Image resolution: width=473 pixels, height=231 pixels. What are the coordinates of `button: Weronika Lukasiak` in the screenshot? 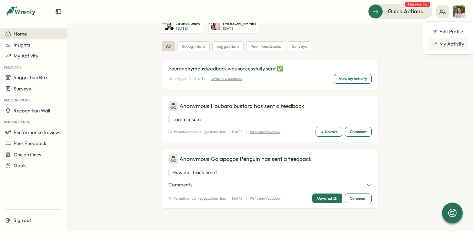 It's located at (459, 12).